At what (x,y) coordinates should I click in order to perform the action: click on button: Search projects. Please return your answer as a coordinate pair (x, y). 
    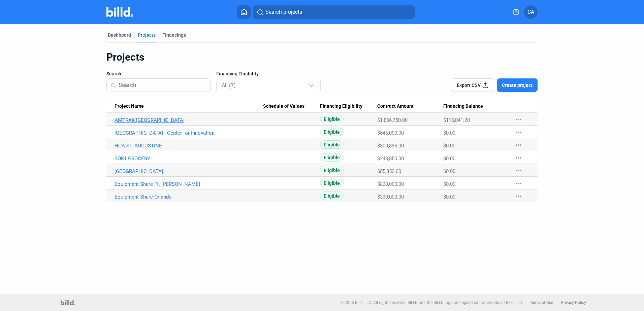
    Looking at the image, I should click on (334, 12).